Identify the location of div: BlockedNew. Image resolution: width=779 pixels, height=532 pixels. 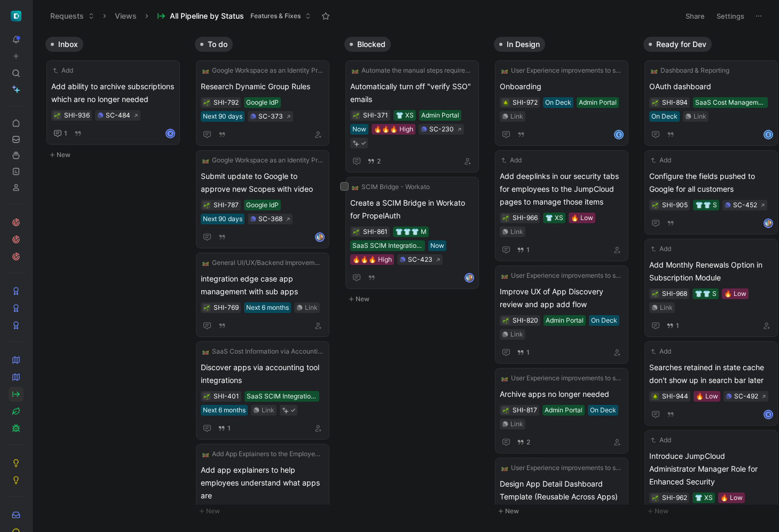
(415, 172).